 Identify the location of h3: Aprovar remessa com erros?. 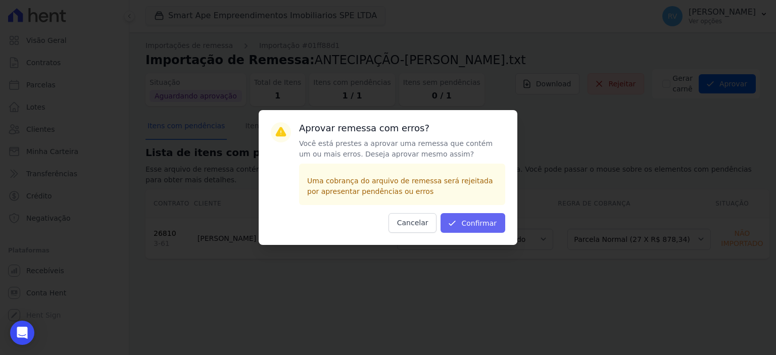
(402, 128).